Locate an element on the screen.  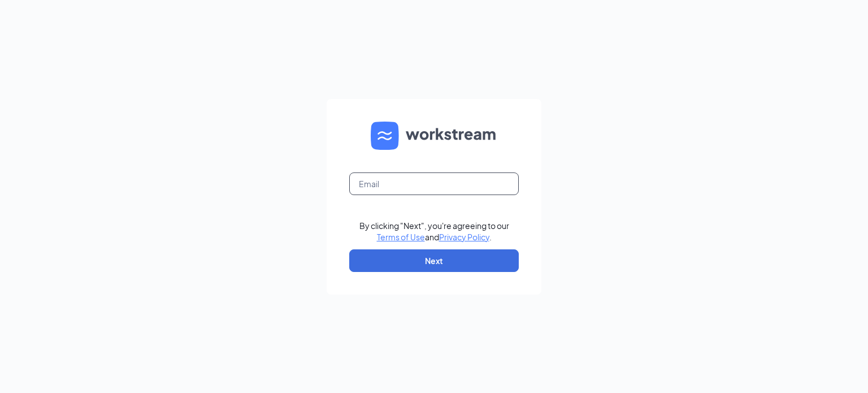
a: Privacy Policy is located at coordinates (464, 237).